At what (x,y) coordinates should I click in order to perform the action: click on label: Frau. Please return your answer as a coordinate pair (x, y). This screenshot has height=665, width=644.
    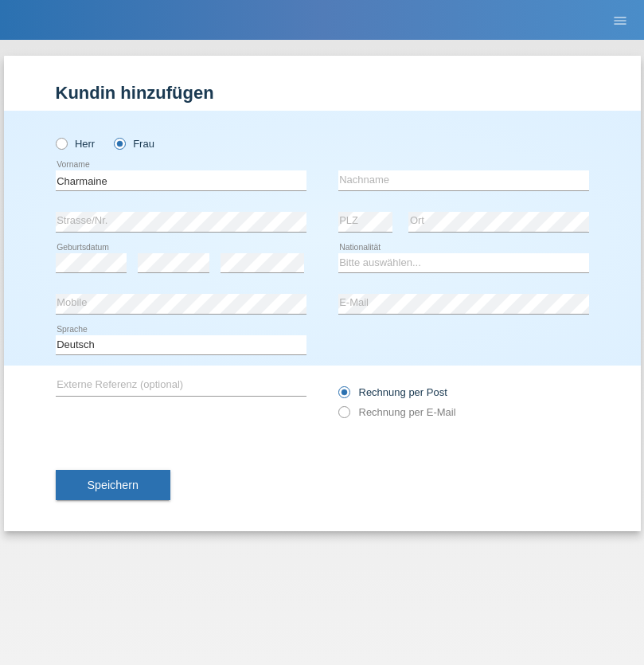
    Looking at the image, I should click on (133, 143).